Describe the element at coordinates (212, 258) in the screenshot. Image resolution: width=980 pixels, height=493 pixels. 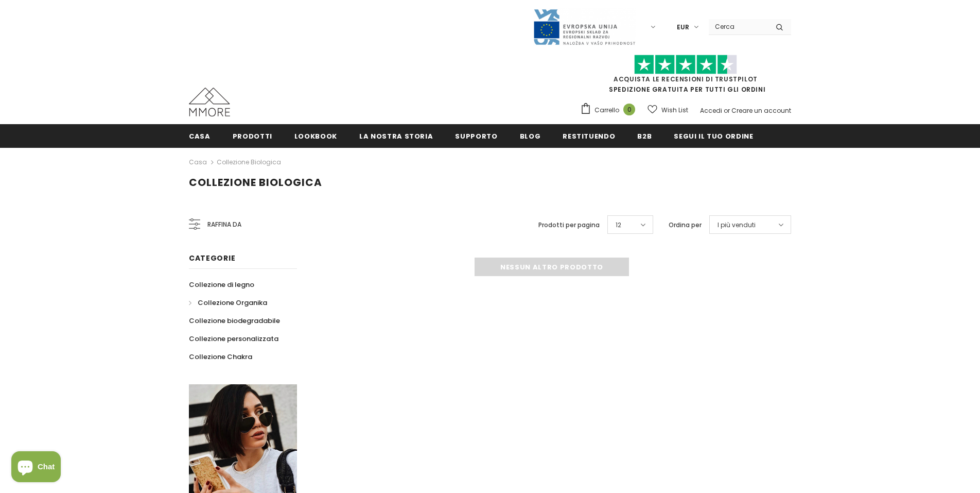
I see `span: Categorie` at that location.